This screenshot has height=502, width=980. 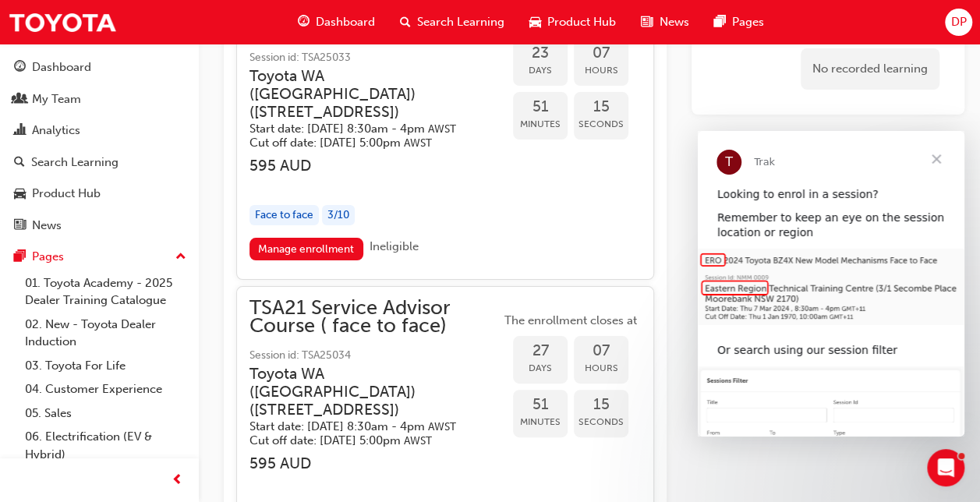 What do you see at coordinates (47, 257) in the screenshot?
I see `div: Pages` at bounding box center [47, 257].